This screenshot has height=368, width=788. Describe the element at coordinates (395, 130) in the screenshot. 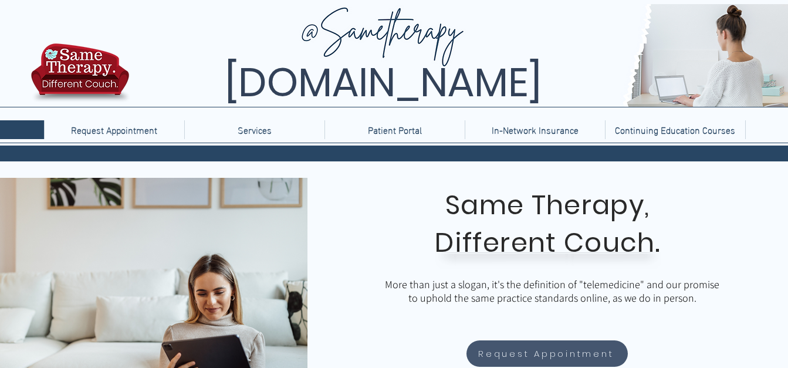

I see `p: Patient Portal` at that location.